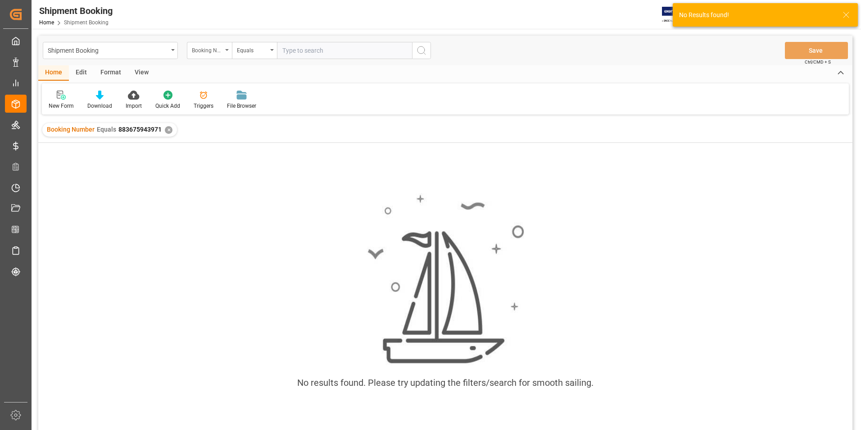  I want to click on div: No results found. Please try updating the filters/search for smooth sailing., so click(445, 382).